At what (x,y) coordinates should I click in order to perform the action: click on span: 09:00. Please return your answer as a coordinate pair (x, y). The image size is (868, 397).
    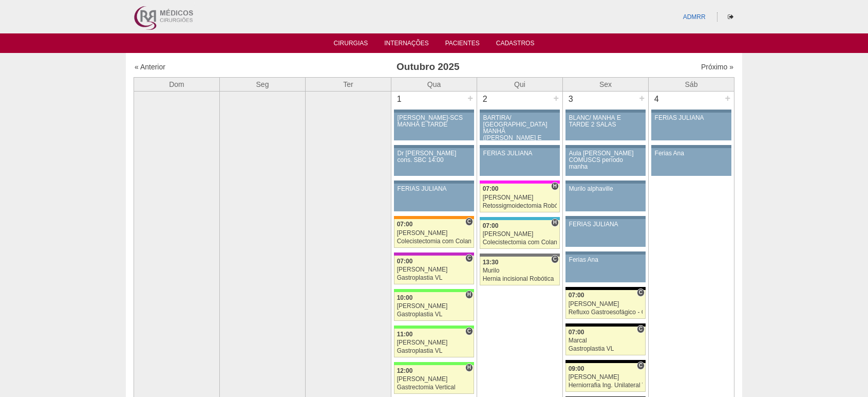
    Looking at the image, I should click on (576, 368).